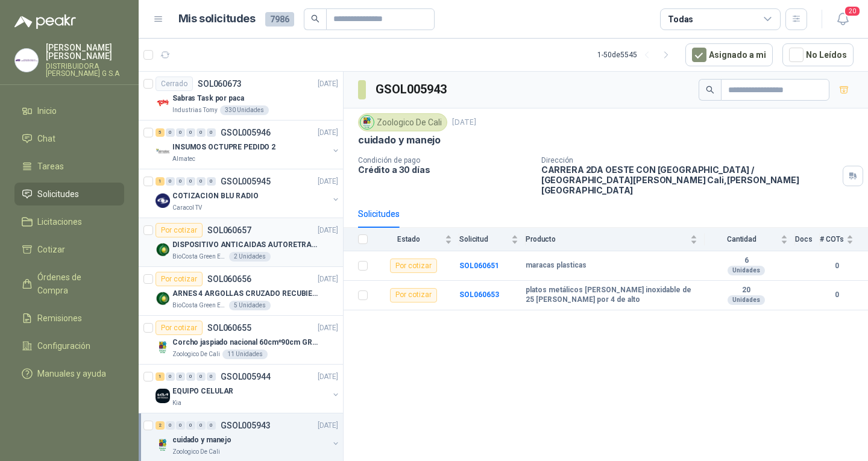 Image resolution: width=868 pixels, height=461 pixels. I want to click on span: Manuales y ayuda, so click(71, 374).